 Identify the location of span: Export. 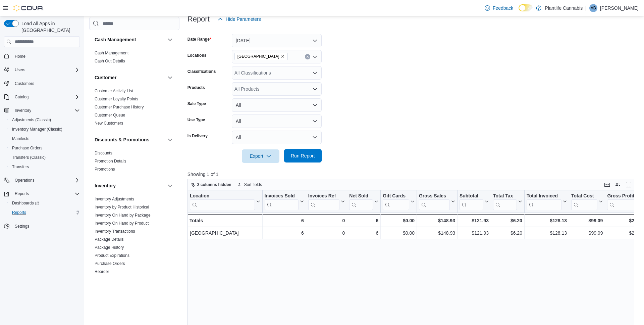
(260, 156).